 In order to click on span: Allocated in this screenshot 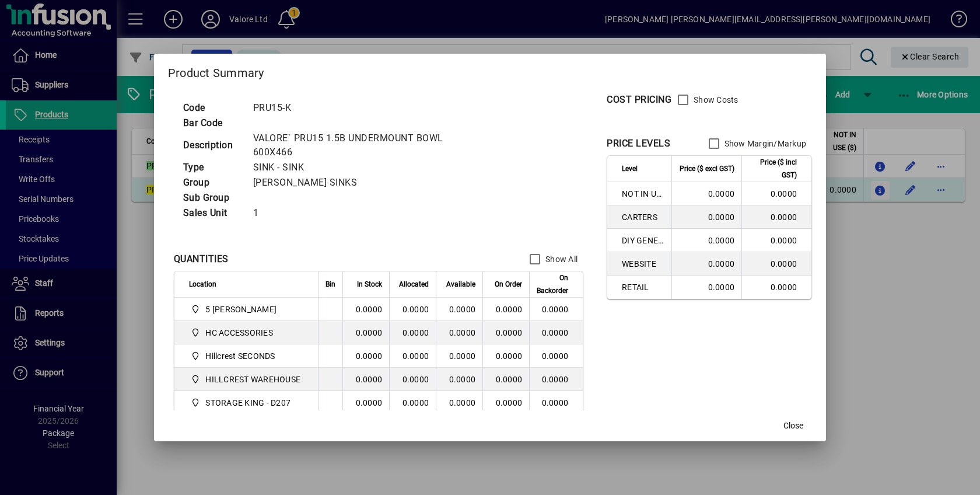, I will do `click(414, 284)`.